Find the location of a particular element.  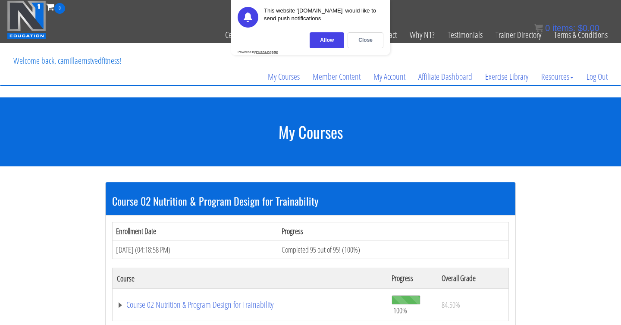

strong: PushEngage is located at coordinates (266, 52).